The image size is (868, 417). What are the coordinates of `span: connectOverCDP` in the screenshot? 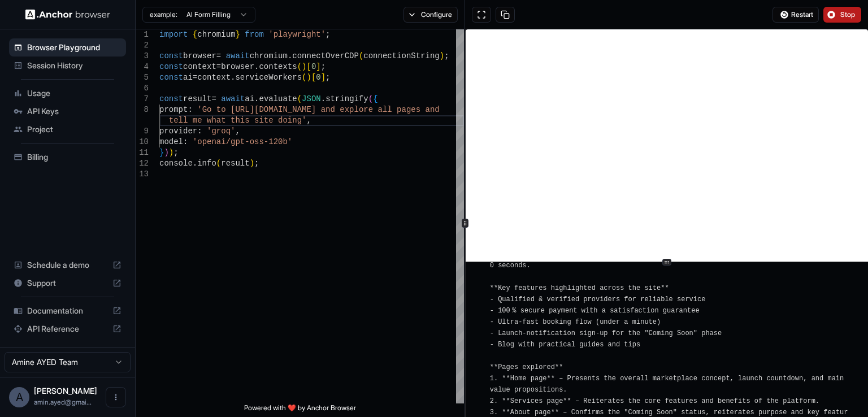 It's located at (326, 56).